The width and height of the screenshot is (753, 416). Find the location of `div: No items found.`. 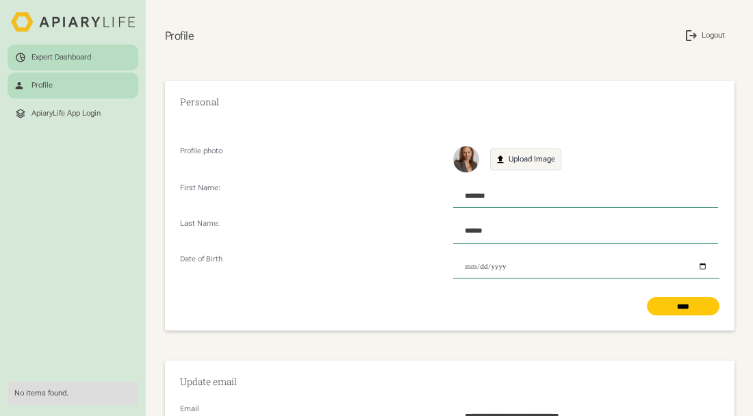

div: No items found. is located at coordinates (73, 393).